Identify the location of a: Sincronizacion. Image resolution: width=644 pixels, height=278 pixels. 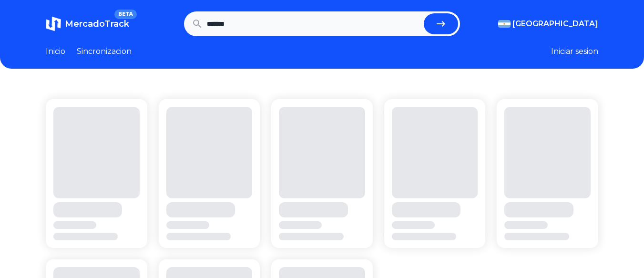
(104, 51).